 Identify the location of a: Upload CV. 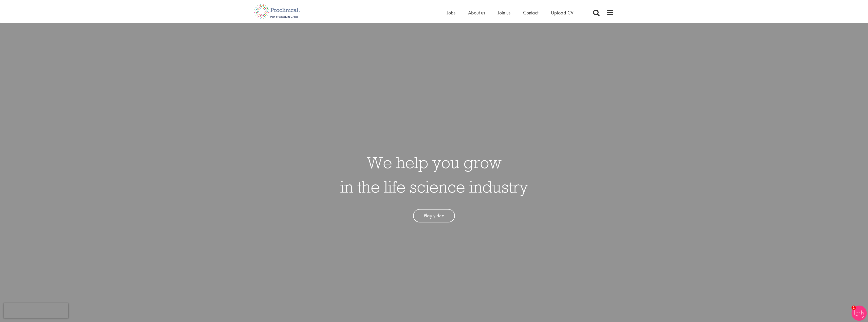
(562, 12).